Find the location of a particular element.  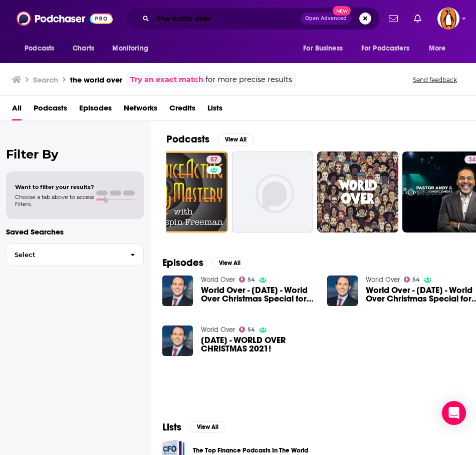

h2: Lists is located at coordinates (172, 428).